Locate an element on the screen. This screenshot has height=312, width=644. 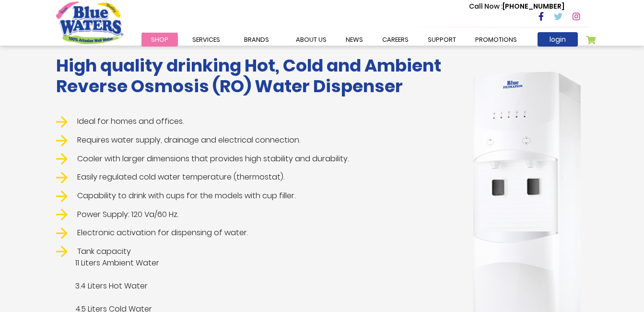
a: login is located at coordinates (558, 39).